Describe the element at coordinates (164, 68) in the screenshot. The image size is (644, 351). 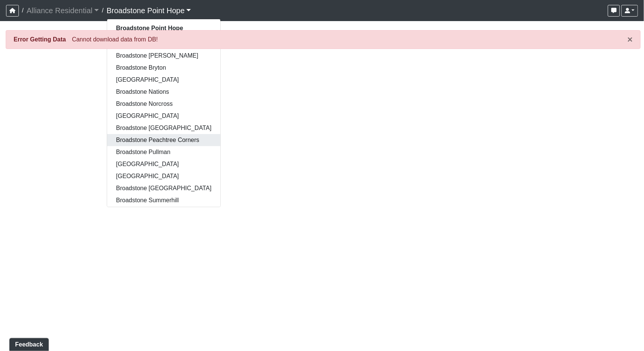
I see `a: Broadstone Bryton` at that location.